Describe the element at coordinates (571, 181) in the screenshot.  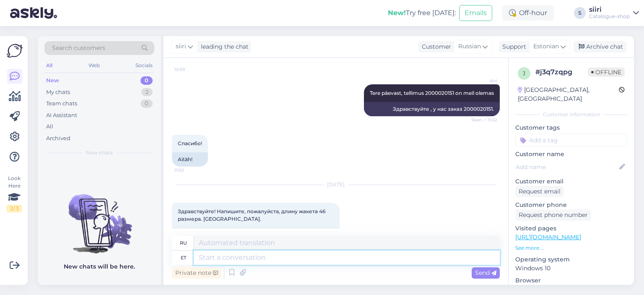
I see `p: Customer email` at that location.